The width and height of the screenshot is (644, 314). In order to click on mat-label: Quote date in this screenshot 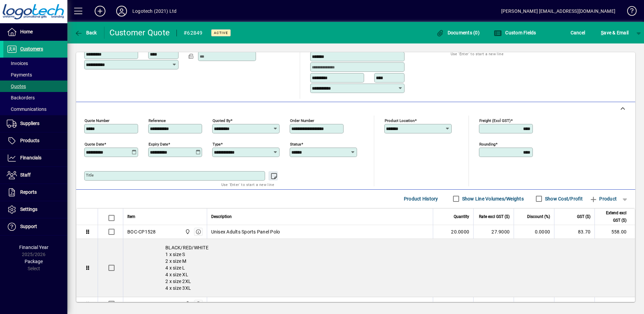, I will do `click(94, 144)`.